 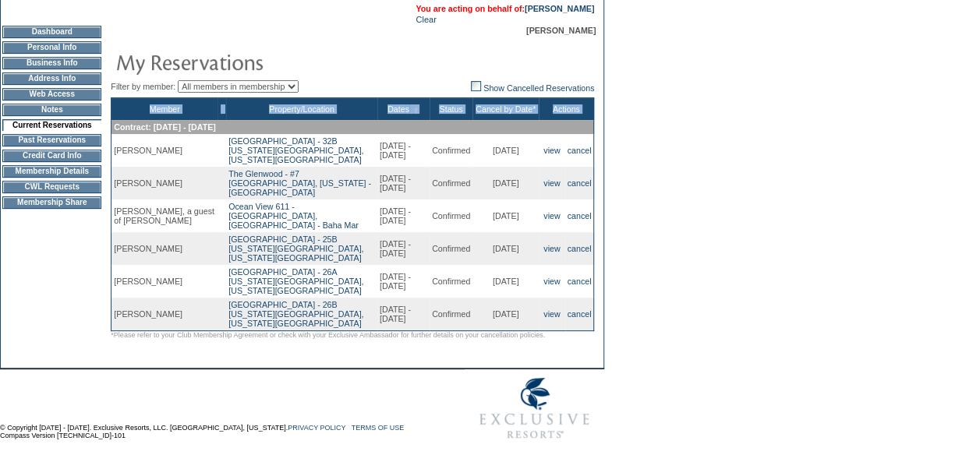 What do you see at coordinates (51, 187) in the screenshot?
I see `td: CWL Requests` at bounding box center [51, 187].